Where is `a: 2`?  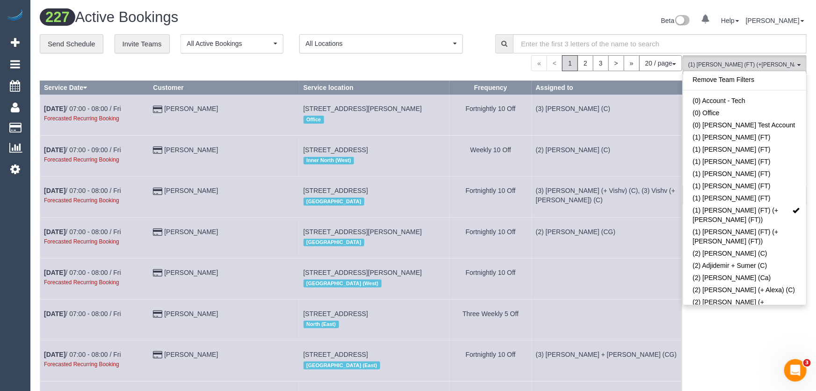
a: 2 is located at coordinates (586, 63).